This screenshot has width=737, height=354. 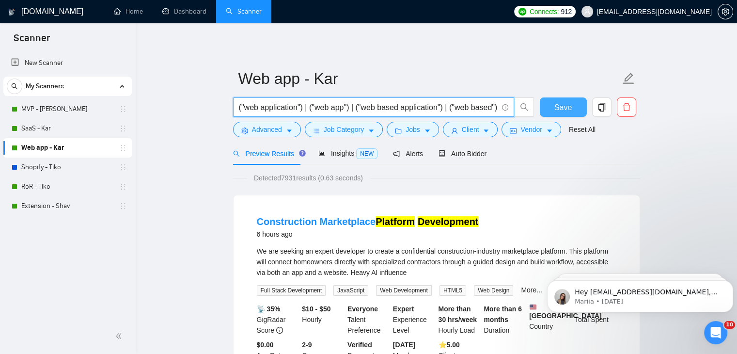 I want to click on span: Full Stack Development, so click(x=291, y=290).